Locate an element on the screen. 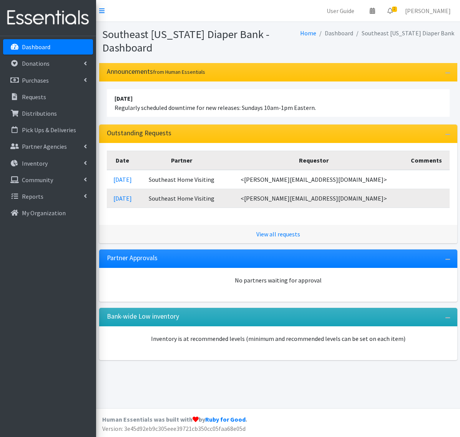  p: Requests is located at coordinates (34, 97).